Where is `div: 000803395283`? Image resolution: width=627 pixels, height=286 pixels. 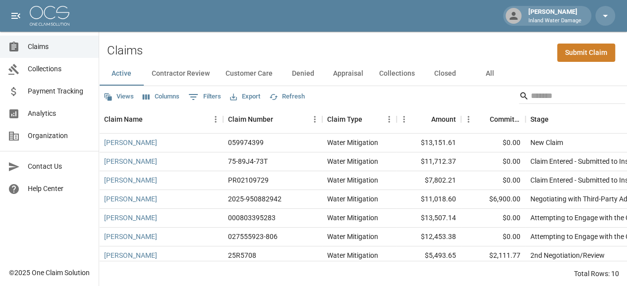
div: 000803395283 is located at coordinates (252, 218).